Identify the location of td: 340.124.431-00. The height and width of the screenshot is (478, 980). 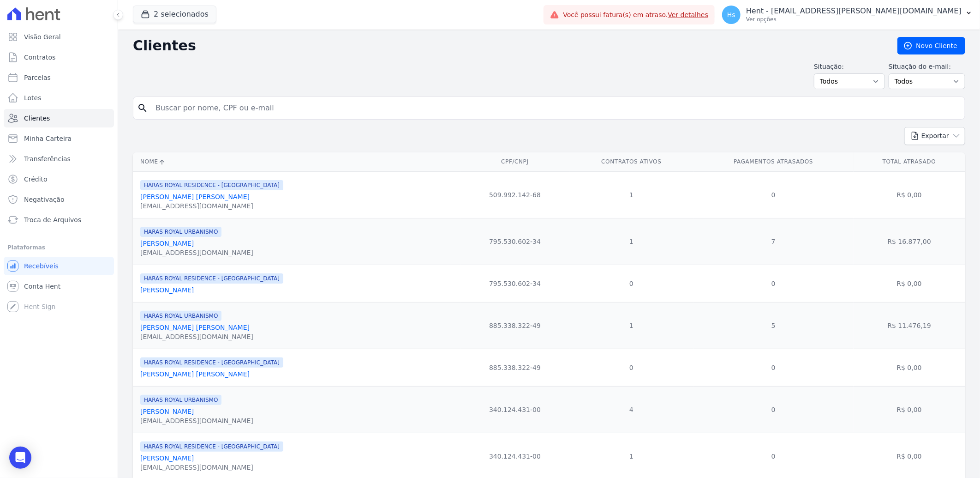
(515, 410).